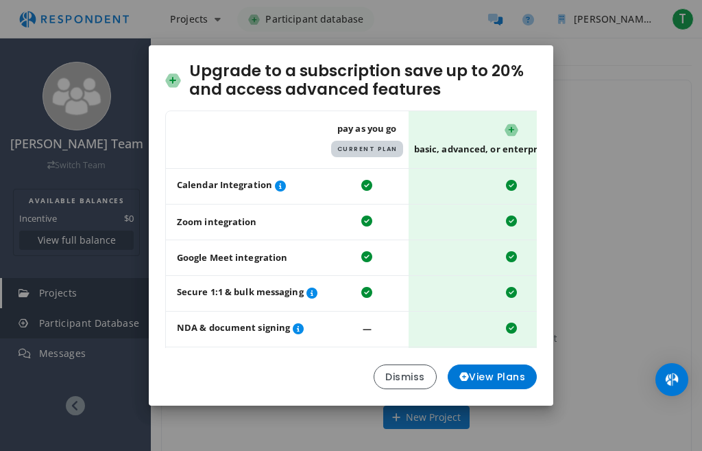  Describe the element at coordinates (672, 379) in the screenshot. I see `div: Open Intercom Messenger` at that location.